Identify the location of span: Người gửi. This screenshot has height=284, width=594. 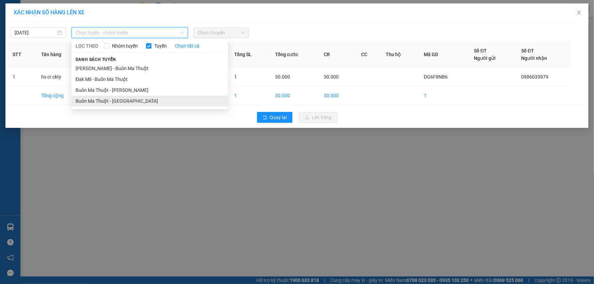
(485, 58).